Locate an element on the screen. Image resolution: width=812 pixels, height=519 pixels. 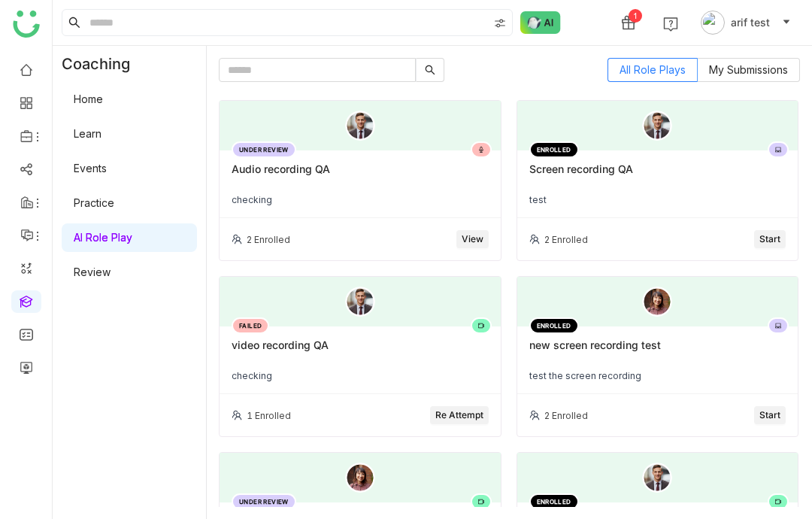
span: My Submissions is located at coordinates (748, 70).